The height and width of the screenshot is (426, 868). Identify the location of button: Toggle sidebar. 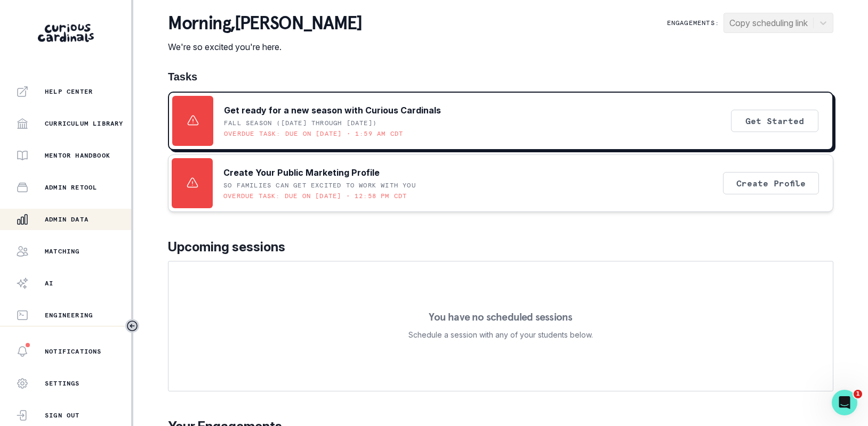
(132, 326).